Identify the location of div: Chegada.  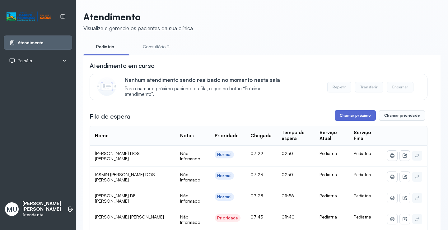
(261, 136).